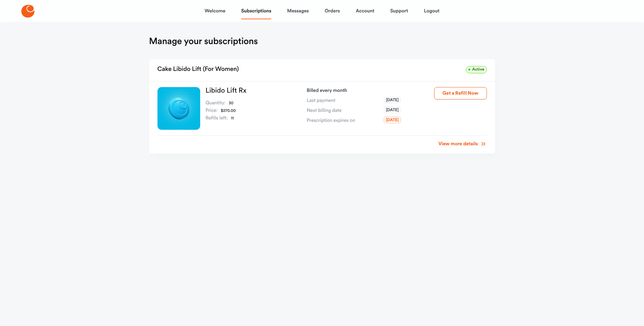 This screenshot has height=326, width=644. Describe the element at coordinates (231, 104) in the screenshot. I see `dd: 30` at that location.